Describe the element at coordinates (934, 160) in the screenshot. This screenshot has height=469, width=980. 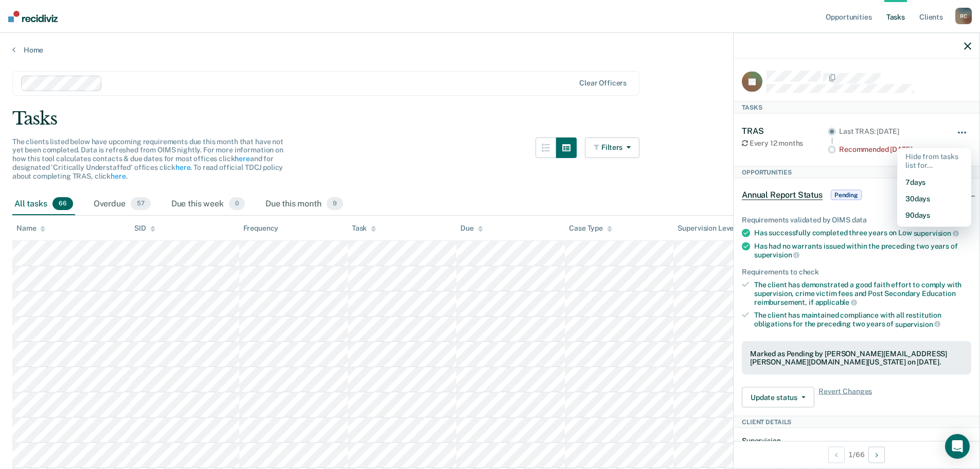
I see `div: Hide from tasks list for...` at that location.